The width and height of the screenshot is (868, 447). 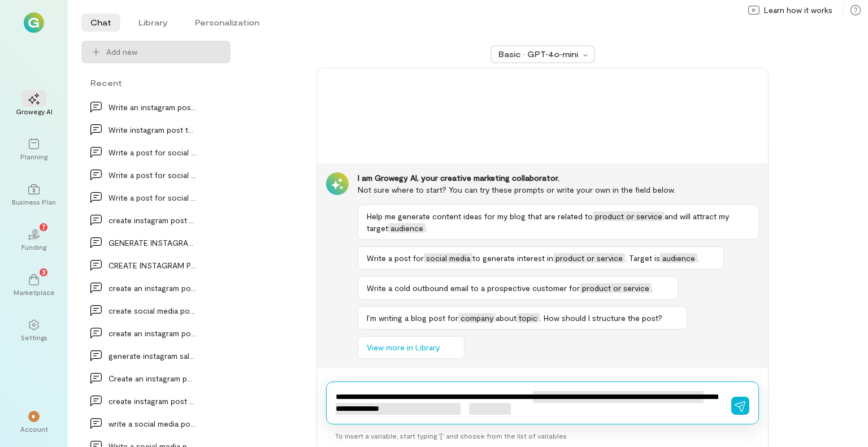 I want to click on li: Personalization, so click(x=227, y=22).